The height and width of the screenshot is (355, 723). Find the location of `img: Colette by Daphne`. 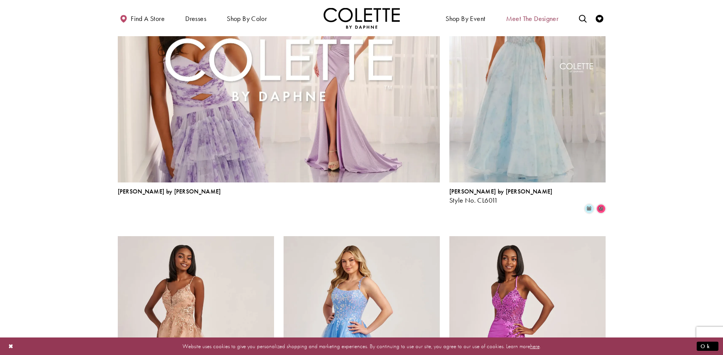

img: Colette by Daphne is located at coordinates (362, 18).